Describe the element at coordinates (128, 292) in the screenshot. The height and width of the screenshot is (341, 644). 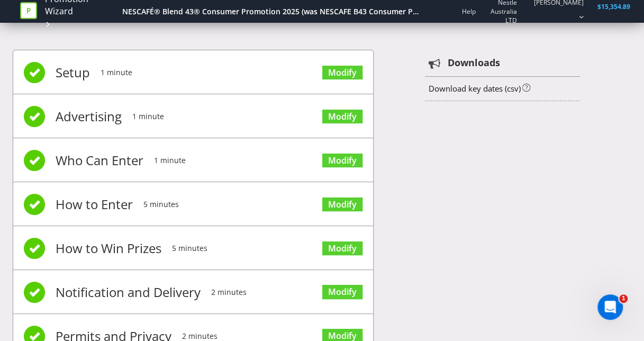
I see `span: Notification and Delivery` at that location.